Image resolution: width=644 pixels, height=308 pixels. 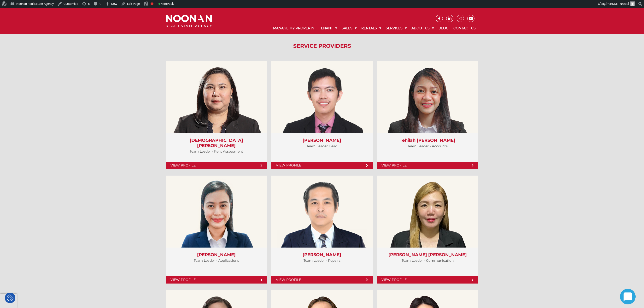 What do you see at coordinates (464, 28) in the screenshot?
I see `a: Contact Us` at bounding box center [464, 28].